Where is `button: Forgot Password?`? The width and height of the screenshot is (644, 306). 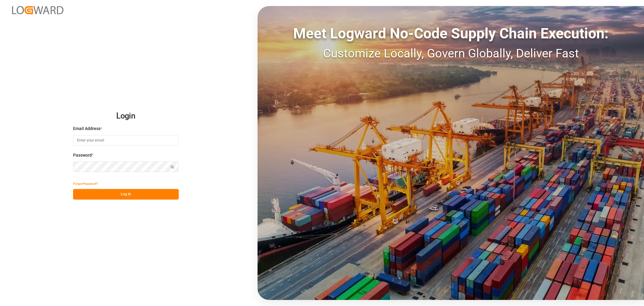 button: Forgot Password? is located at coordinates (86, 184).